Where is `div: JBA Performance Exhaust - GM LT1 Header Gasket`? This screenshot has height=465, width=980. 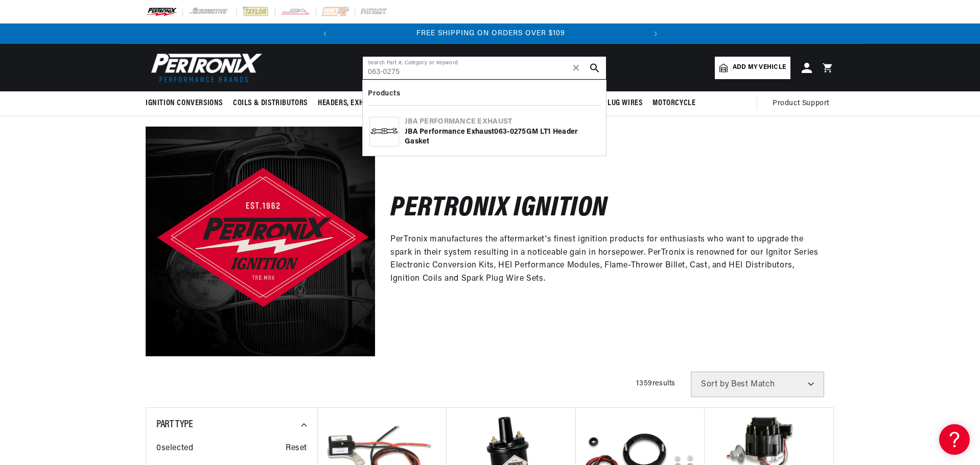
div: JBA Performance Exhaust - GM LT1 Header Gasket is located at coordinates (501, 137).